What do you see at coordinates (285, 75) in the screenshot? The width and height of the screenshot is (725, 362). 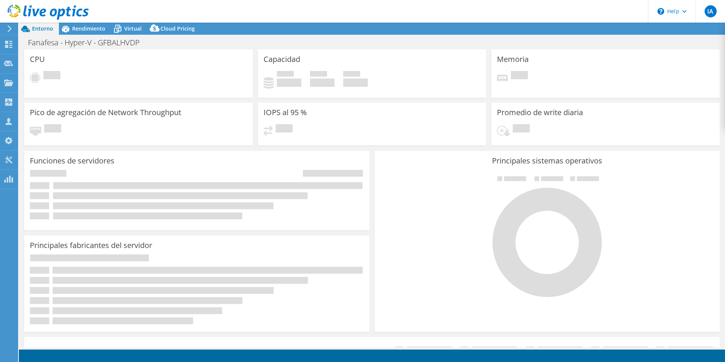 I see `span: Used` at bounding box center [285, 75].